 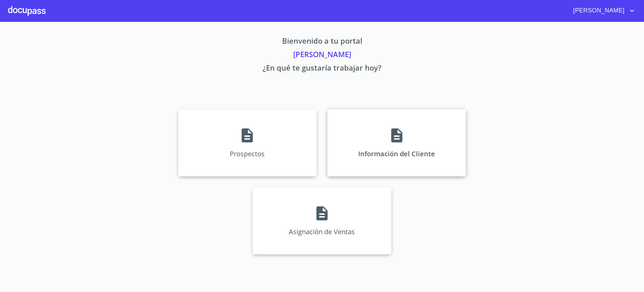 What do you see at coordinates (322, 69) in the screenshot?
I see `p: ¿En qué te gustaría trabajar hoy?` at bounding box center [322, 69].